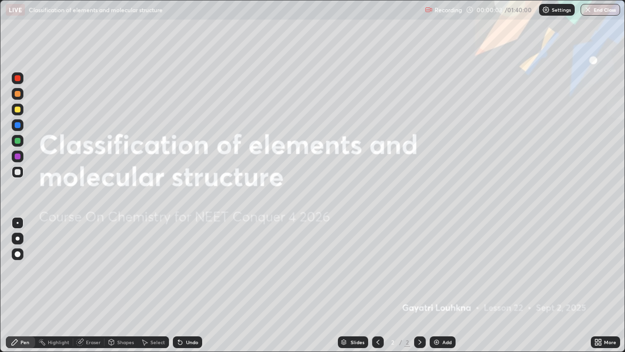  What do you see at coordinates (158, 342) in the screenshot?
I see `div: Select` at bounding box center [158, 342].